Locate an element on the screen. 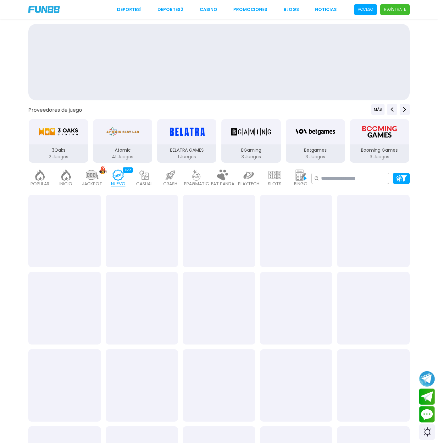  p: CASUAL is located at coordinates (144, 184).